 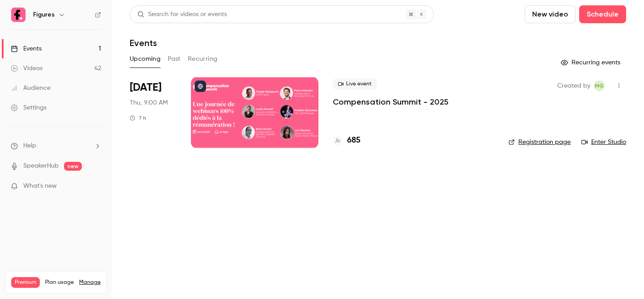 I want to click on button: Schedule, so click(x=603, y=14).